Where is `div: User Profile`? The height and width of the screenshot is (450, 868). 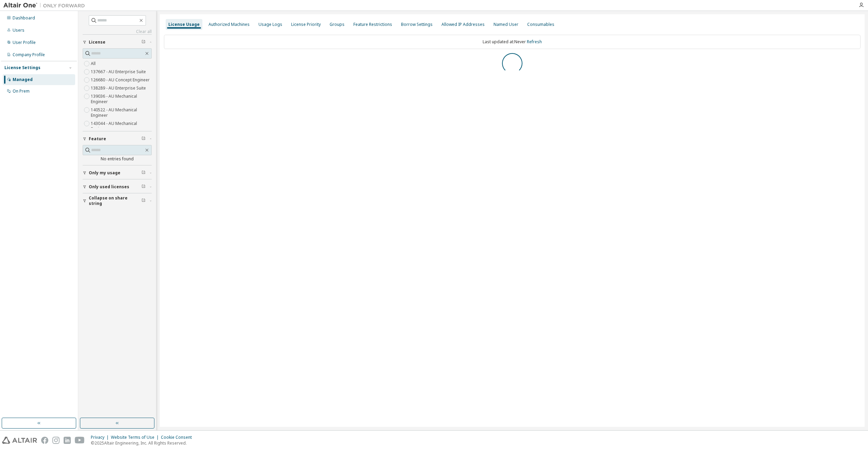 div: User Profile is located at coordinates (24, 42).